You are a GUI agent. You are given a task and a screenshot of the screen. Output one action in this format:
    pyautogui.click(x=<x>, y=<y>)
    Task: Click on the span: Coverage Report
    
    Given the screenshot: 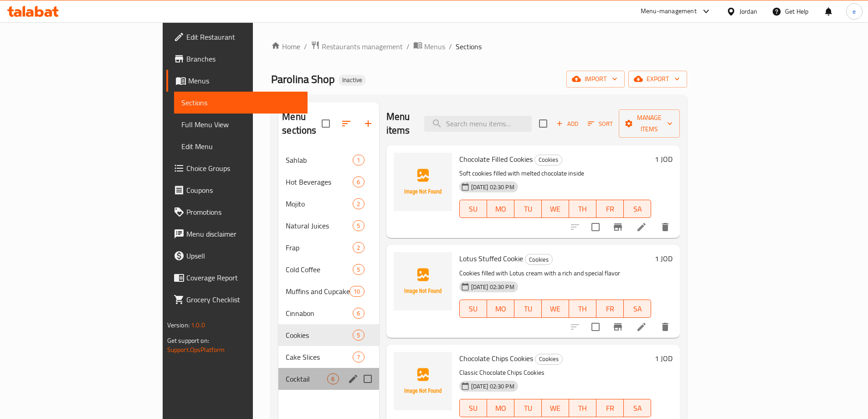 What is the action you would take?
    pyautogui.click(x=243, y=278)
    